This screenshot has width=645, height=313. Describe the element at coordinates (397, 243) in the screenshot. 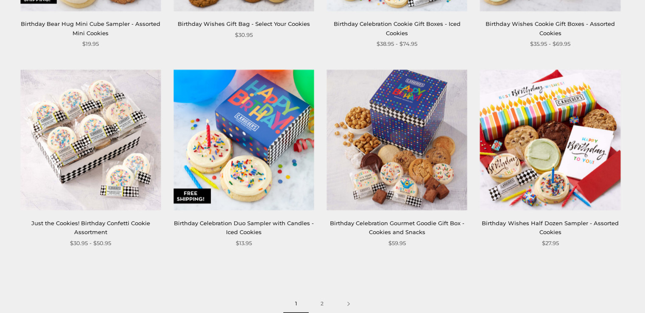

I see `span: $59.95` at that location.